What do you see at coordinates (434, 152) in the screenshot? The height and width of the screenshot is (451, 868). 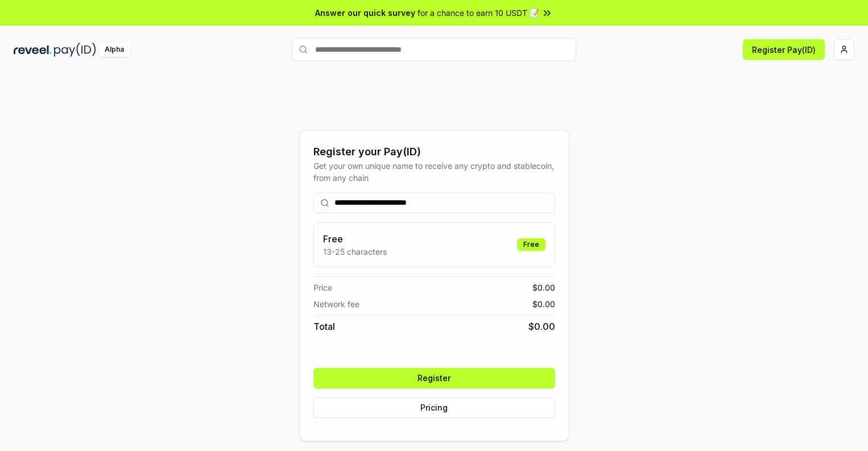 I see `div: Register your Pay(ID)` at bounding box center [434, 152].